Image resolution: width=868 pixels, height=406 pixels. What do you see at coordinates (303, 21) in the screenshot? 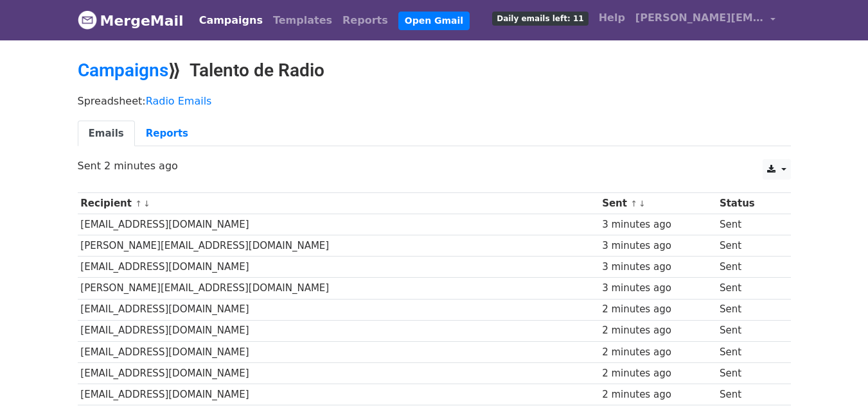
I see `a: Templates` at bounding box center [303, 21].